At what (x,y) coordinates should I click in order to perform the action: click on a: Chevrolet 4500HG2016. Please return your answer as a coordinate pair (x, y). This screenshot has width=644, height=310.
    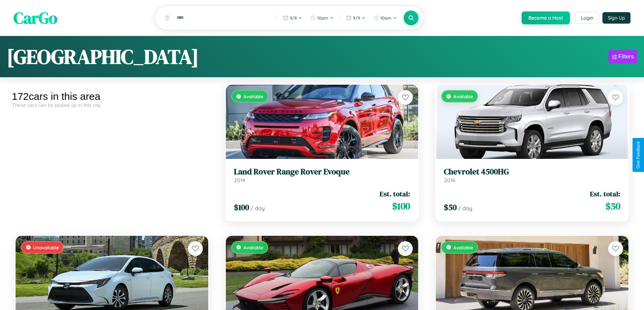
    Looking at the image, I should click on (532, 175).